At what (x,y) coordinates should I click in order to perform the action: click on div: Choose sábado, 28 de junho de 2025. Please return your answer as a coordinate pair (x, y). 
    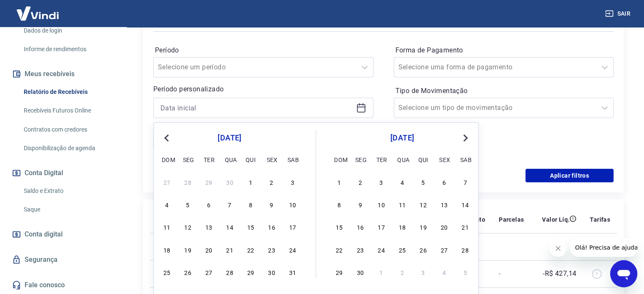
    Looking at the image, I should click on (465, 249).